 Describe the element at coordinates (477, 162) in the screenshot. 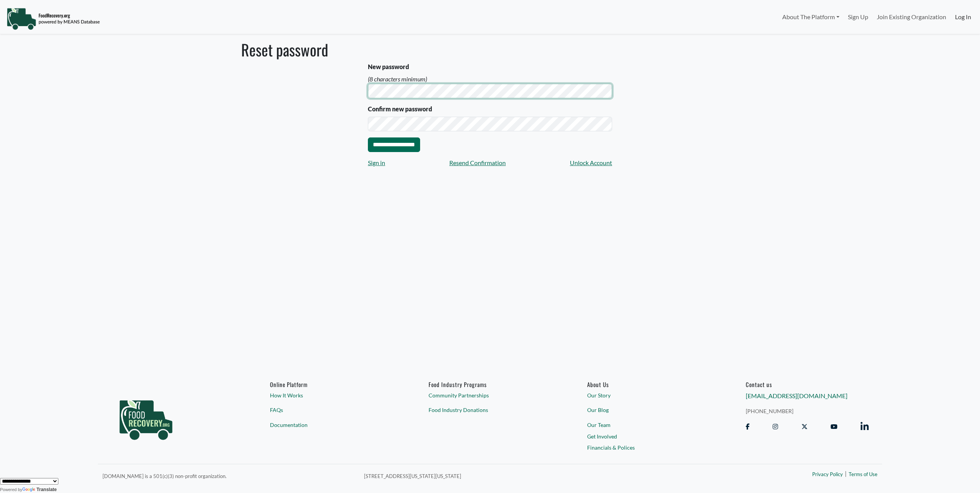

I see `a: Resend Confirmation` at that location.